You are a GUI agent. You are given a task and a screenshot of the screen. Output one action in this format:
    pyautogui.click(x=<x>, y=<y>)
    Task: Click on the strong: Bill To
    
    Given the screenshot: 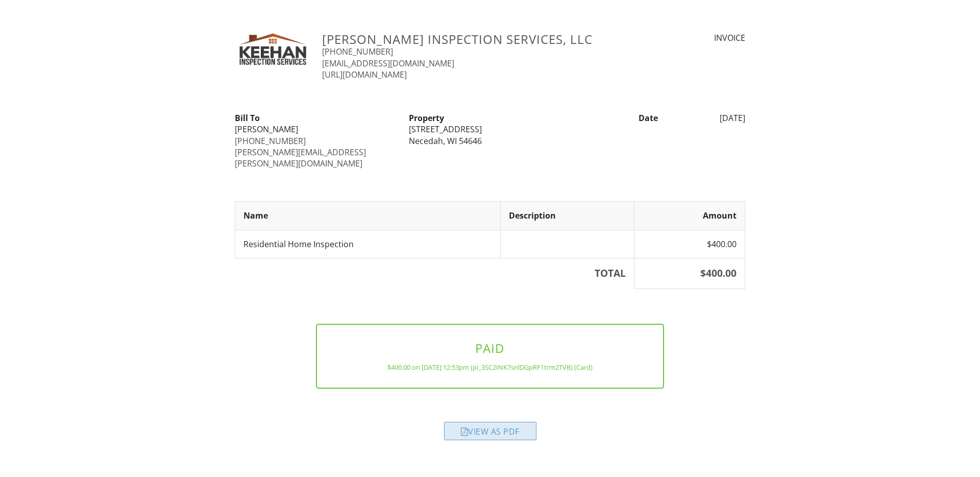 What is the action you would take?
    pyautogui.click(x=247, y=118)
    